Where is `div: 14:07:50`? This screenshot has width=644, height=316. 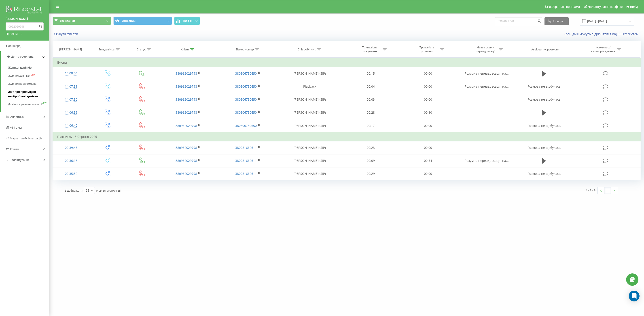 div: 14:07:50 is located at coordinates (71, 99).